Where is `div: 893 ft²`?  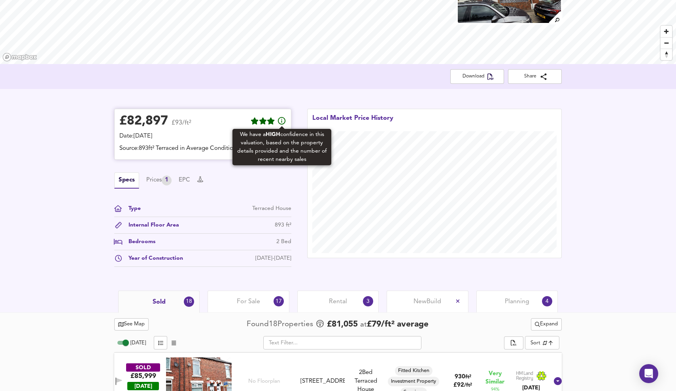 div: 893 ft² is located at coordinates (283, 225).